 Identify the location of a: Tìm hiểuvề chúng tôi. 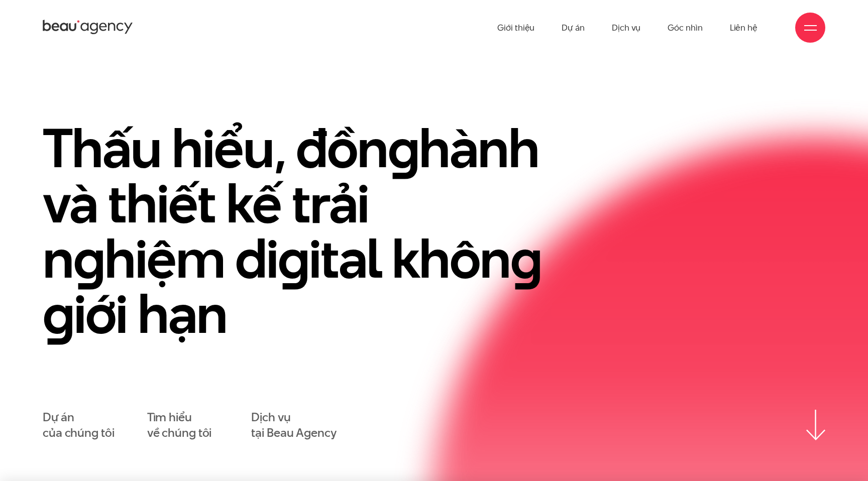
(179, 425).